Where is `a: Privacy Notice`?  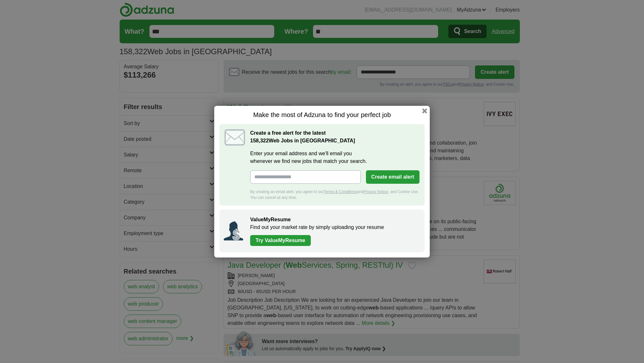 a: Privacy Notice is located at coordinates (376, 192).